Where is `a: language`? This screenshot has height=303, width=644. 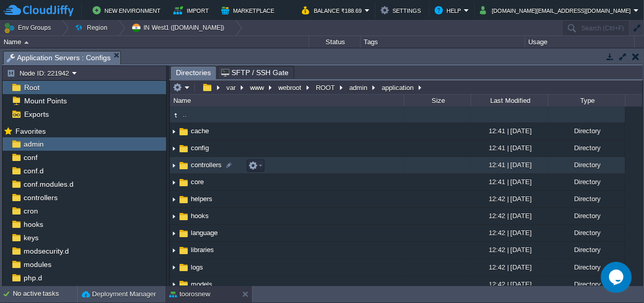
a: language is located at coordinates (204, 233).